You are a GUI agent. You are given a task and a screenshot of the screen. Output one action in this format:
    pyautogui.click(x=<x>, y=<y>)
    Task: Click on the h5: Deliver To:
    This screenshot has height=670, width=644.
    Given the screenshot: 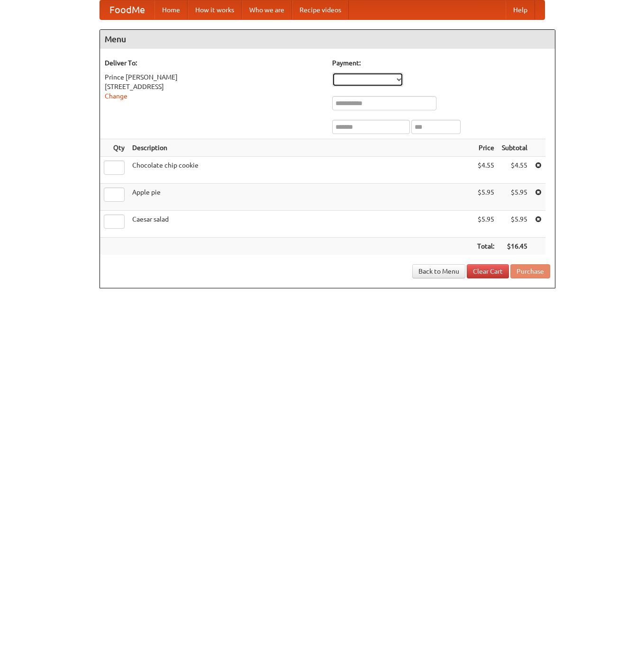 What is the action you would take?
    pyautogui.click(x=214, y=63)
    